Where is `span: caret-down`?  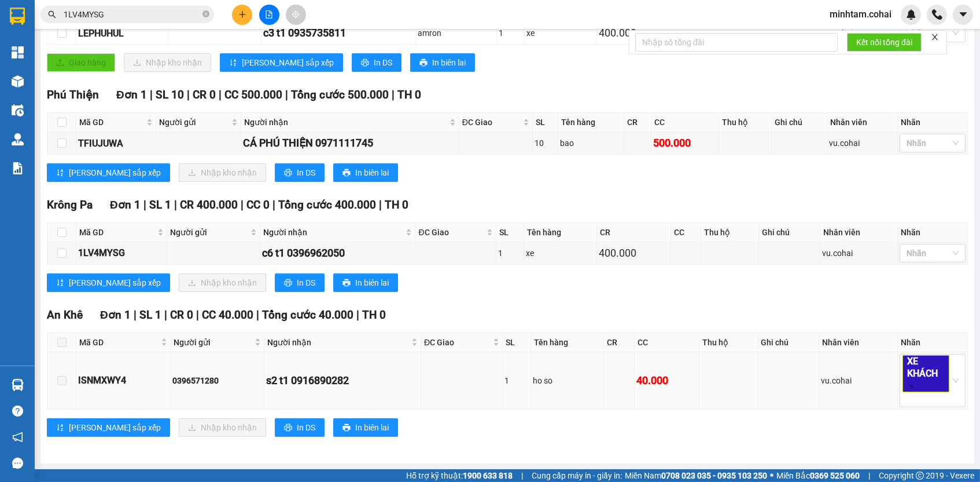 span: caret-down is located at coordinates (963, 14).